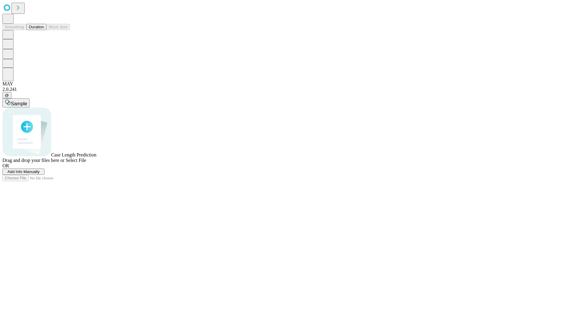 The height and width of the screenshot is (325, 578). I want to click on span: OR, so click(6, 166).